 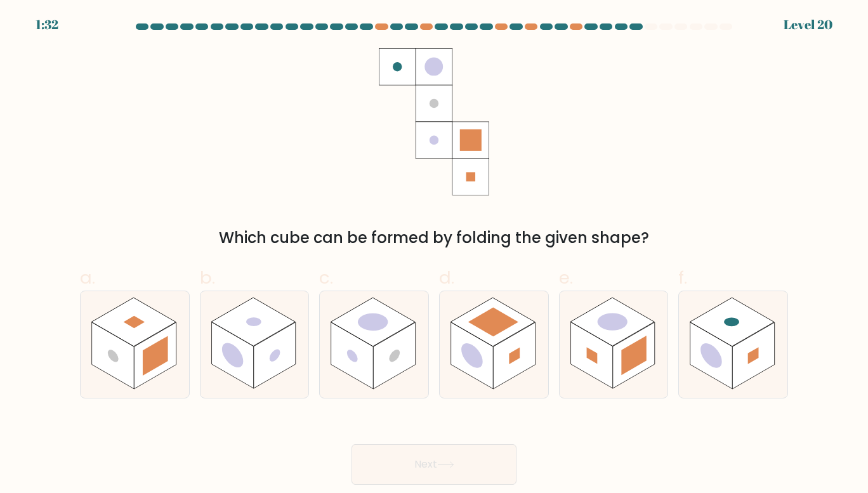 What do you see at coordinates (434, 464) in the screenshot?
I see `button: Next` at bounding box center [434, 464].